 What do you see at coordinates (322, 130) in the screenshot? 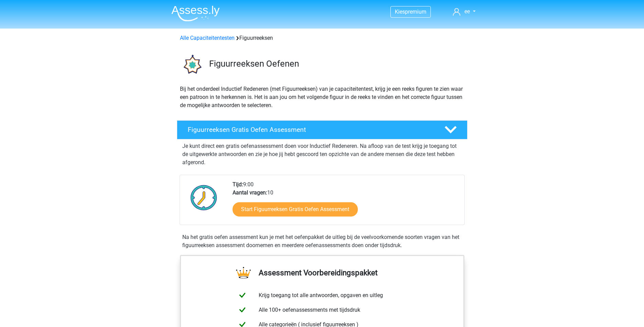
I see `a: Figuurreeksen Gratis Oefen Assessment` at bounding box center [322, 130].